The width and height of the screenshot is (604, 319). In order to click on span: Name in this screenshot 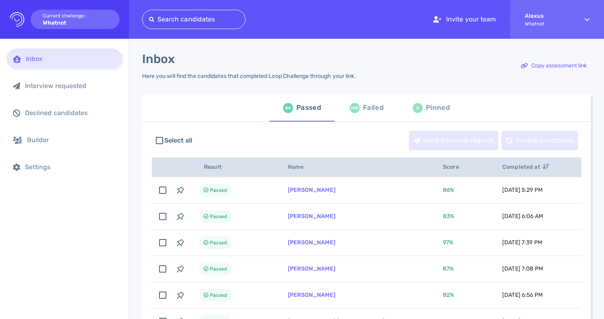, I will do `click(300, 167)`.